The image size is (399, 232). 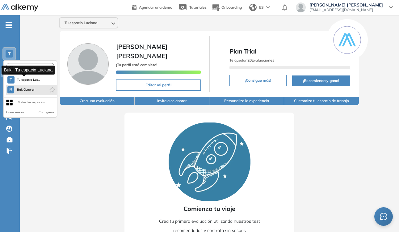 What do you see at coordinates (247, 101) in the screenshot?
I see `button: Personaliza la experiencia` at bounding box center [247, 101].